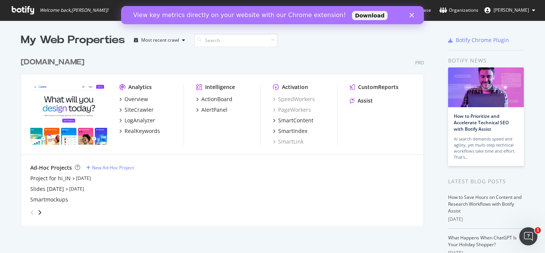  I want to click on div: Botify Chrome Plugin, so click(482, 40).